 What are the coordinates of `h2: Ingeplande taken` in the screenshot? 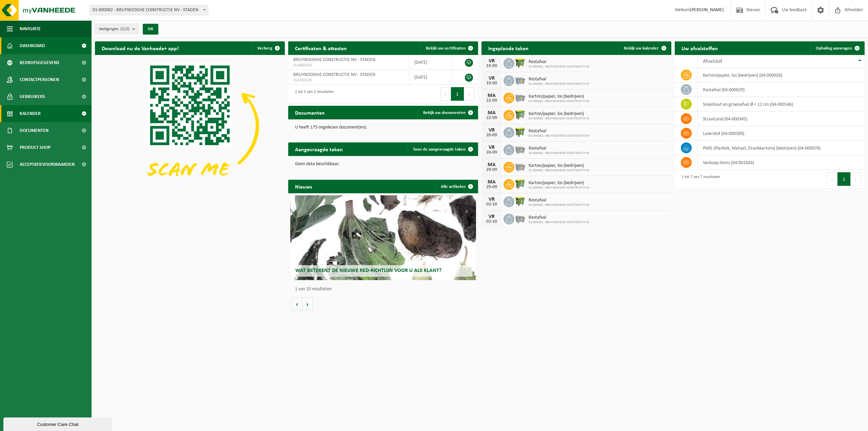 It's located at (508, 48).